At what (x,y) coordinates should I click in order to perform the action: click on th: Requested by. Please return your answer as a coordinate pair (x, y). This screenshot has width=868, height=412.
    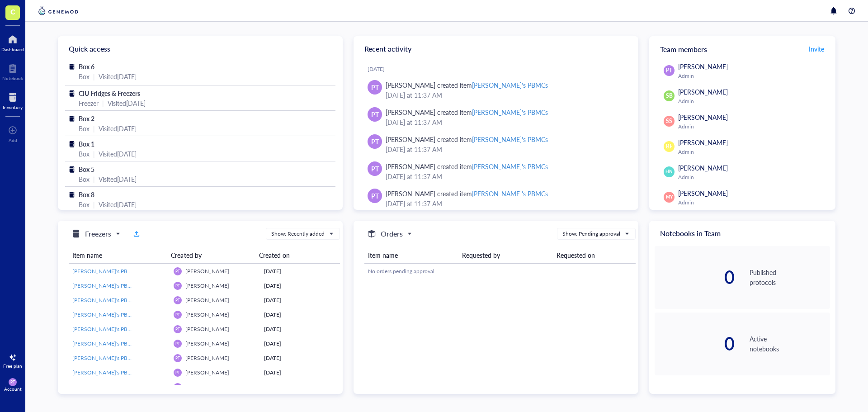
    Looking at the image, I should click on (506, 255).